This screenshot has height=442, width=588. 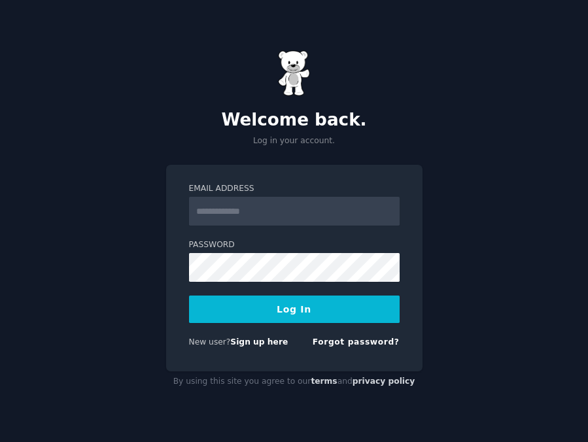 What do you see at coordinates (294, 382) in the screenshot?
I see `div: By using this site you agree to our and` at bounding box center [294, 382].